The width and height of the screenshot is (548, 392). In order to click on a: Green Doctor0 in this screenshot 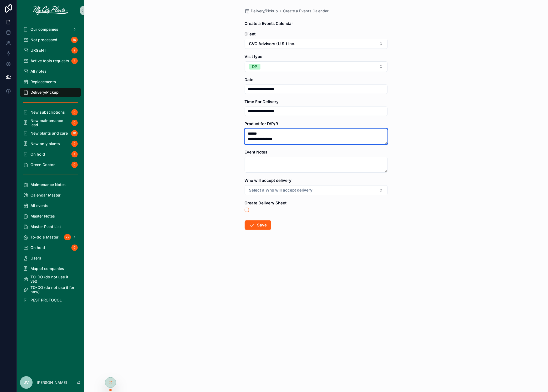, I will do `click(51, 165)`.